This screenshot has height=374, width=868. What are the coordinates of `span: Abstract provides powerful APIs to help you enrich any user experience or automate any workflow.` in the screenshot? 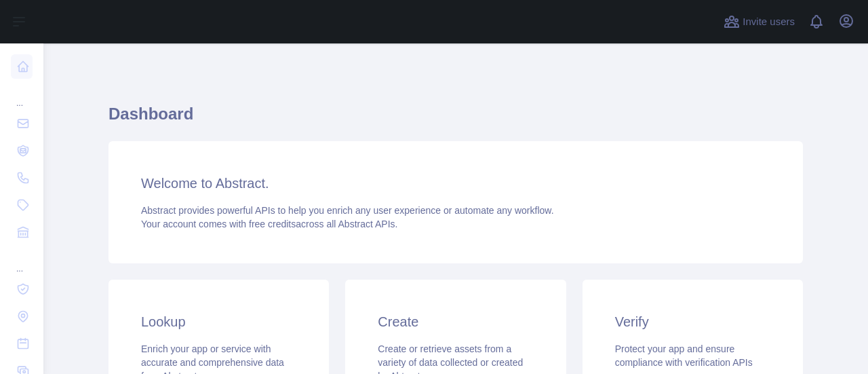 It's located at (347, 210).